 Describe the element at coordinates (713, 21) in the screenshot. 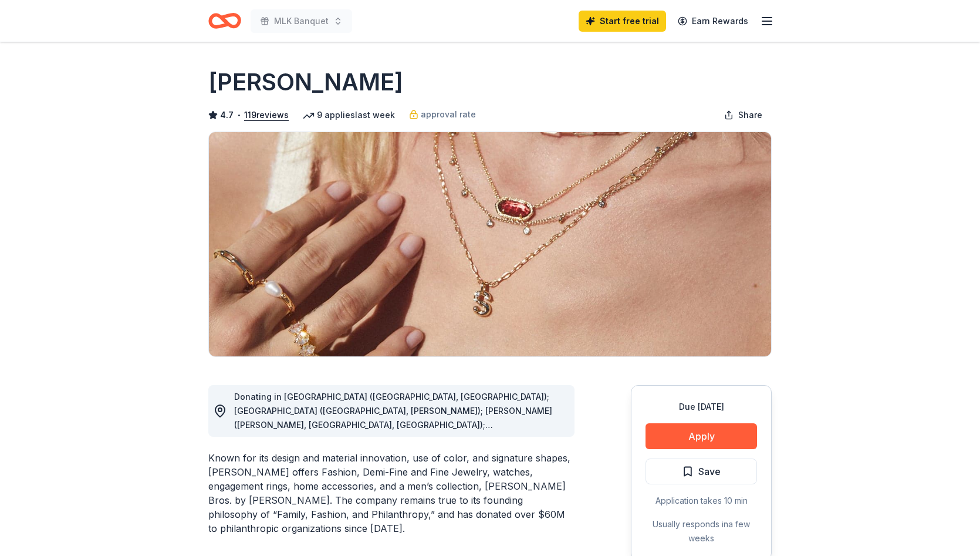

I see `a: Earn Rewards` at that location.